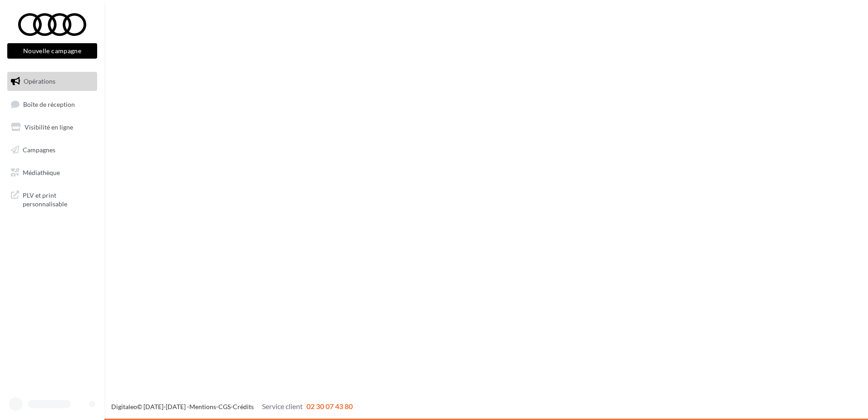 The image size is (868, 420). I want to click on a: Visibilité en ligne, so click(52, 127).